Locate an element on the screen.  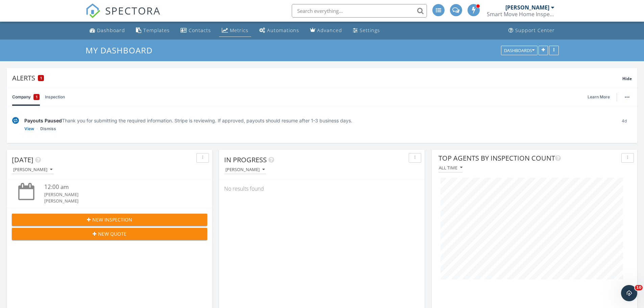
div: Support Center is located at coordinates (535, 30).